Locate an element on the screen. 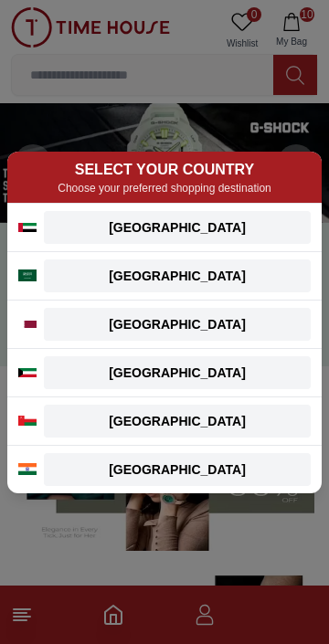  img: Qatar flag is located at coordinates (28, 324).